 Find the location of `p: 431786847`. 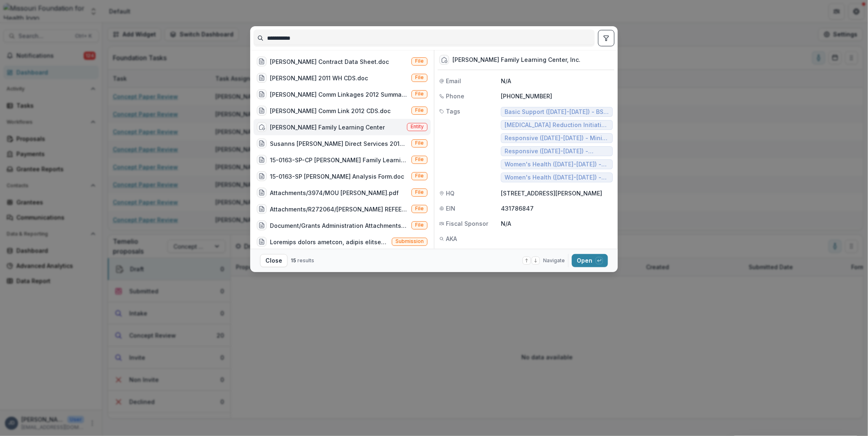

p: 431786847 is located at coordinates (557, 209).